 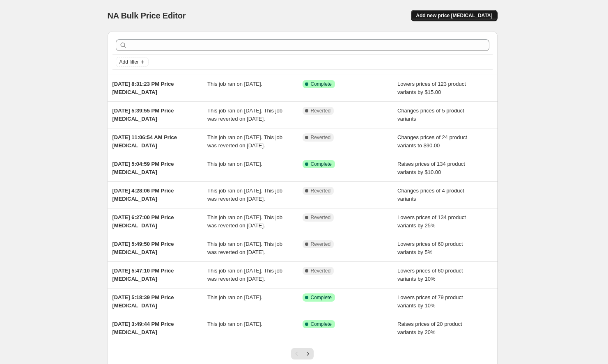 What do you see at coordinates (430, 328) in the screenshot?
I see `span: Raises prices of 20 product variants by 20%` at bounding box center [430, 328].